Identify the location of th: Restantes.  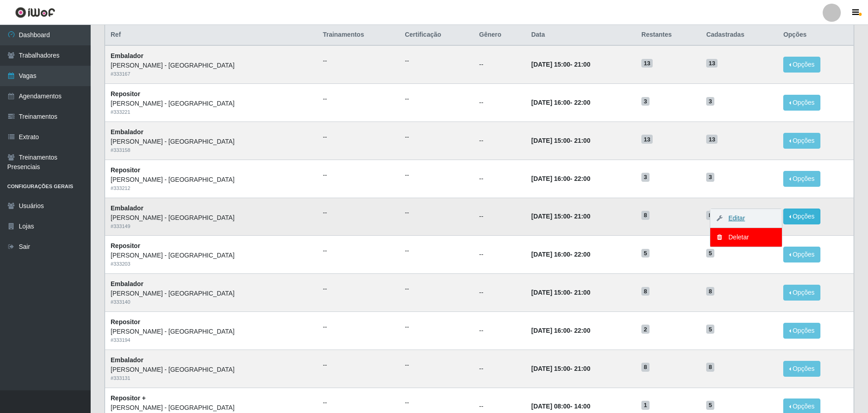
(668, 35).